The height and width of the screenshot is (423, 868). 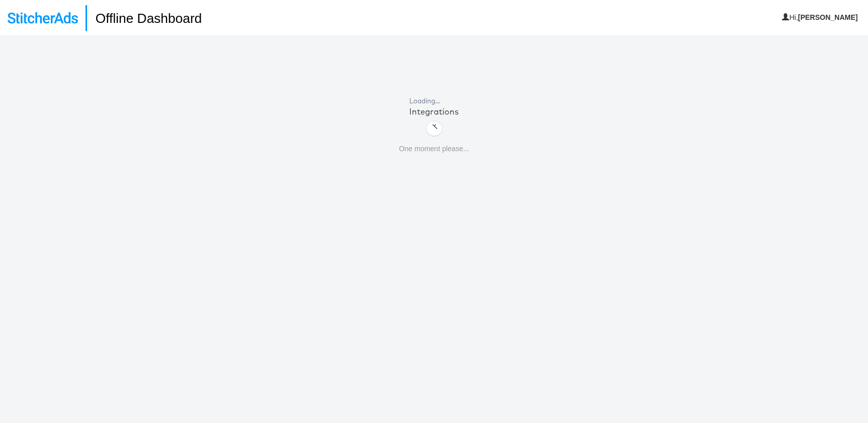 I want to click on h1: Offline Dashboard, so click(x=144, y=18).